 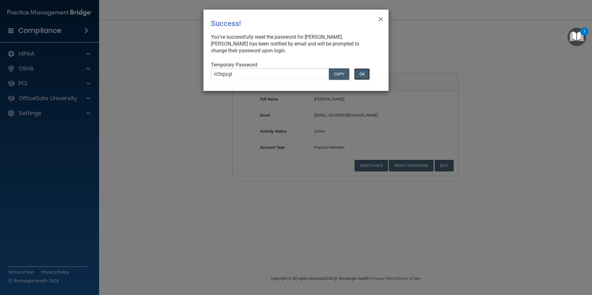 What do you see at coordinates (234, 65) in the screenshot?
I see `span: Temporary Password` at bounding box center [234, 65].